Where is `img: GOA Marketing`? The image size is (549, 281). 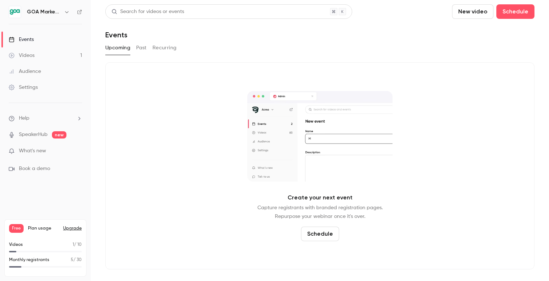 img: GOA Marketing is located at coordinates (15, 12).